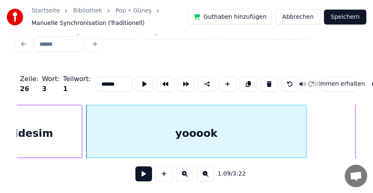 The height and width of the screenshot is (193, 373). What do you see at coordinates (224, 174) in the screenshot?
I see `span: 1:09` at bounding box center [224, 174].